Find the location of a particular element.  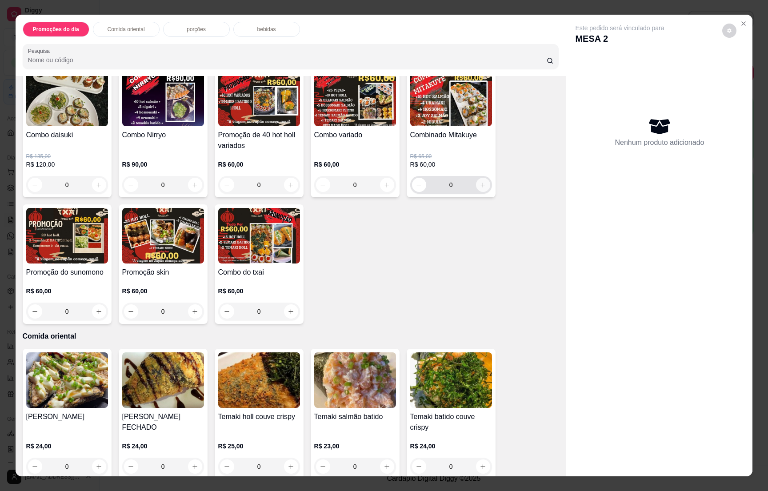

h4: Temaki salmão batido is located at coordinates (355, 417).